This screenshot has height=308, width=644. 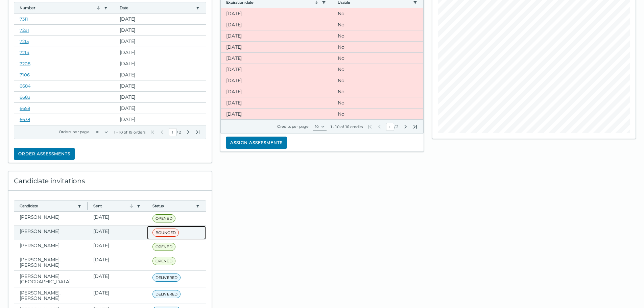 What do you see at coordinates (25, 86) in the screenshot?
I see `a: 6684` at bounding box center [25, 86].